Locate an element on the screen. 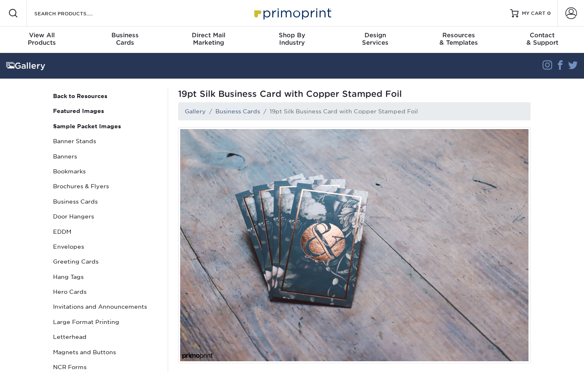 This screenshot has height=372, width=584. a: Shop ByIndustry is located at coordinates (292, 40).